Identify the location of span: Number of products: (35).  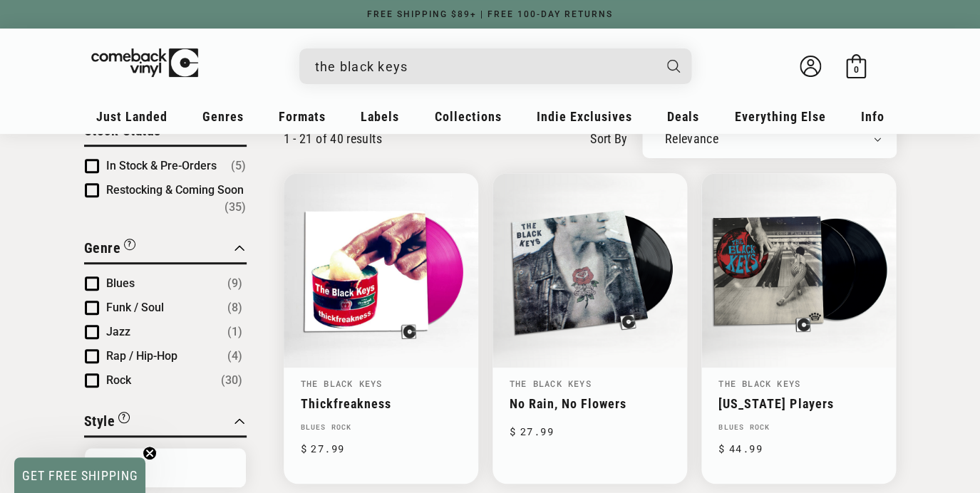
(235, 207).